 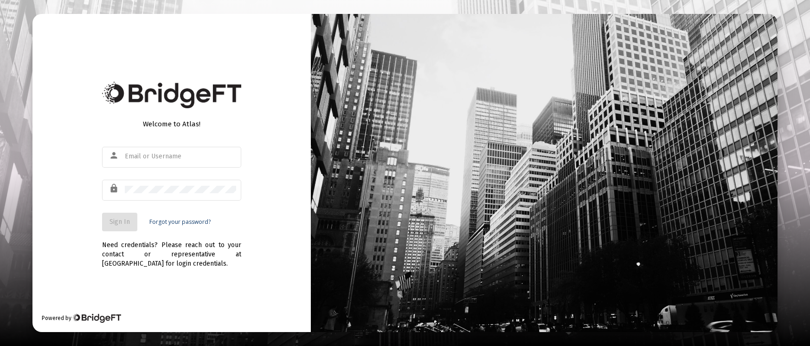 I want to click on mat-icon: person, so click(x=115, y=155).